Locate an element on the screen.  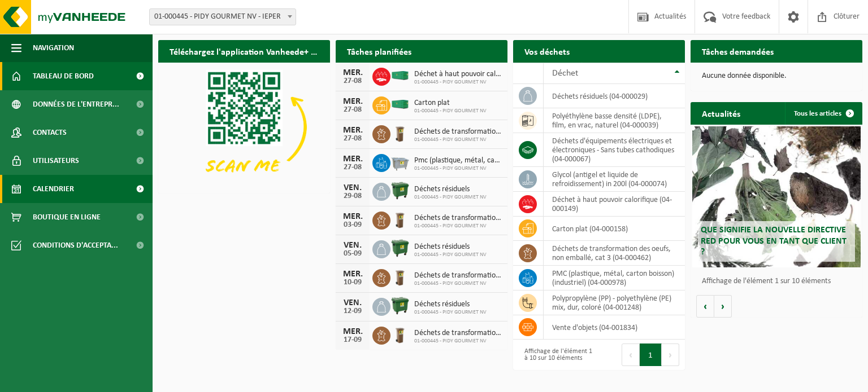
td: polyéthylène basse densité (LDPE), film, en vrac, naturel (04-000039) is located at coordinates (614, 121).